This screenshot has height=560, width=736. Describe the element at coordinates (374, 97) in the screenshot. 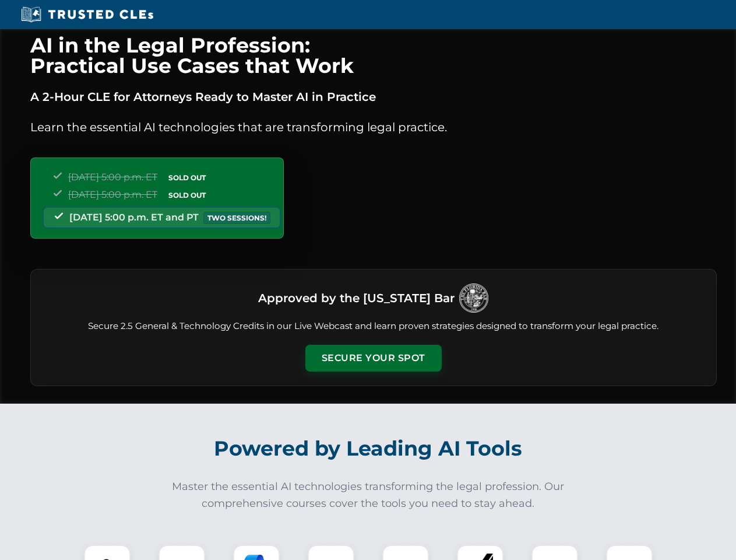

I see `p: A 2-Hour CLE for Attorneys Ready to Master AI in Practice` at that location.